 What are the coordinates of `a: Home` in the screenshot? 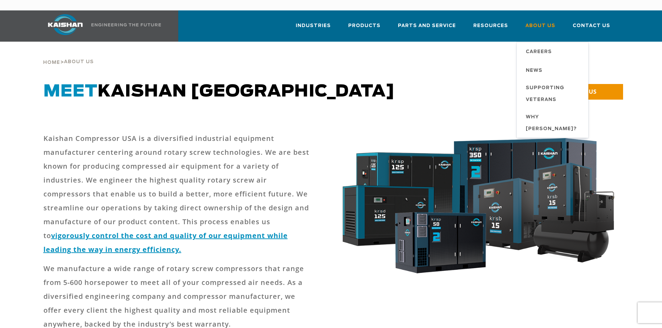 It's located at (51, 62).